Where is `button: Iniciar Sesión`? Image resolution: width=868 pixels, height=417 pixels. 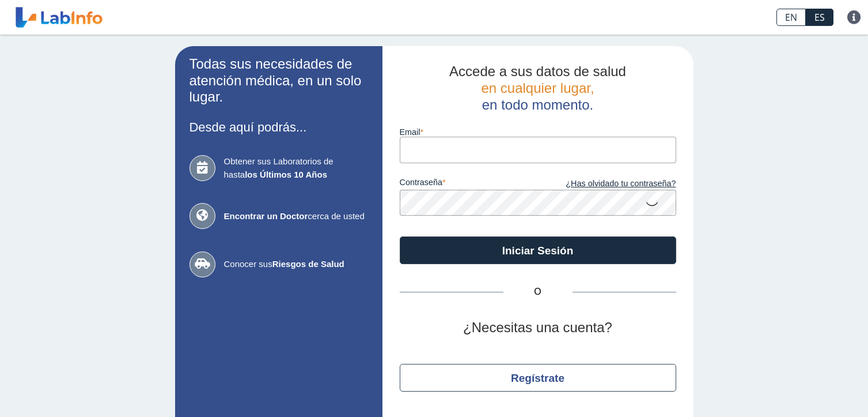
button: Iniciar Sesión is located at coordinates (538, 250).